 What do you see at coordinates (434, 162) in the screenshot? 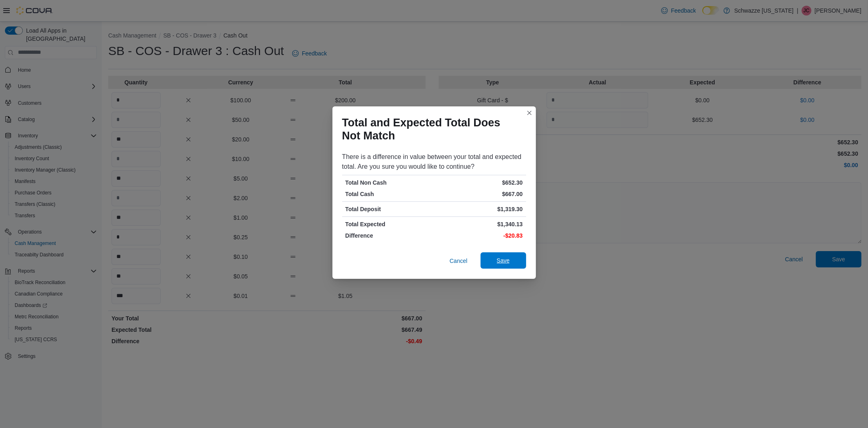
I see `div: There is a difference in value between your total and expected total. Are you sure you would like...` at bounding box center [434, 162].